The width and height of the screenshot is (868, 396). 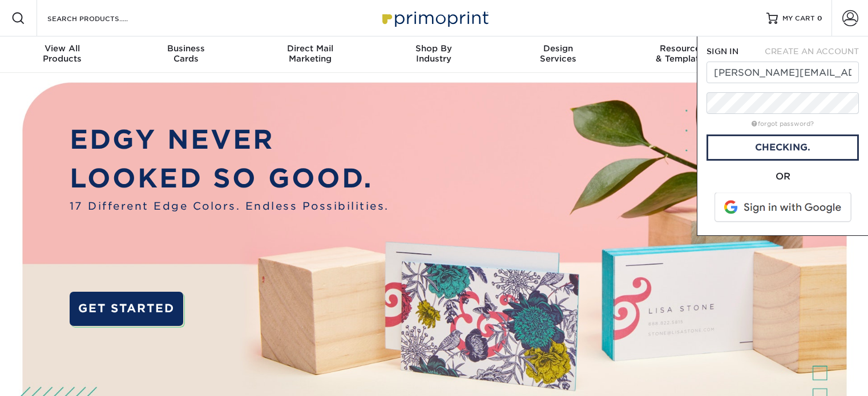 I want to click on span: 0, so click(x=819, y=18).